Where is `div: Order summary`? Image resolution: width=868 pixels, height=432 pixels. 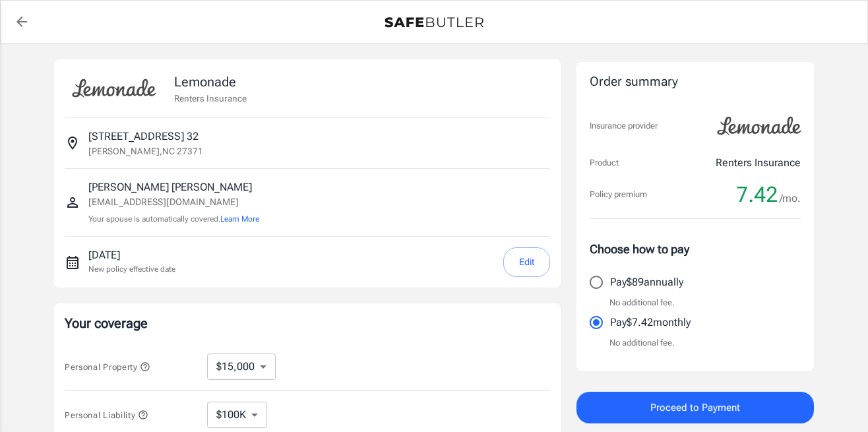
div: Order summary is located at coordinates (695, 82).